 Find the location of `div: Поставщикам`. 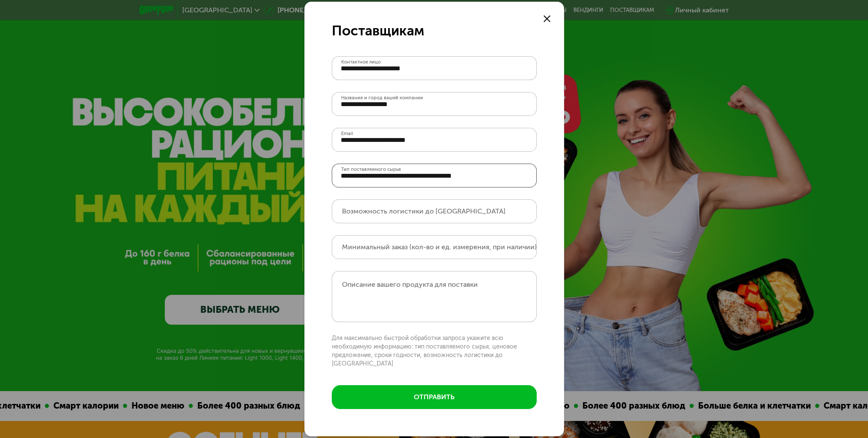

div: Поставщикам is located at coordinates (434, 30).